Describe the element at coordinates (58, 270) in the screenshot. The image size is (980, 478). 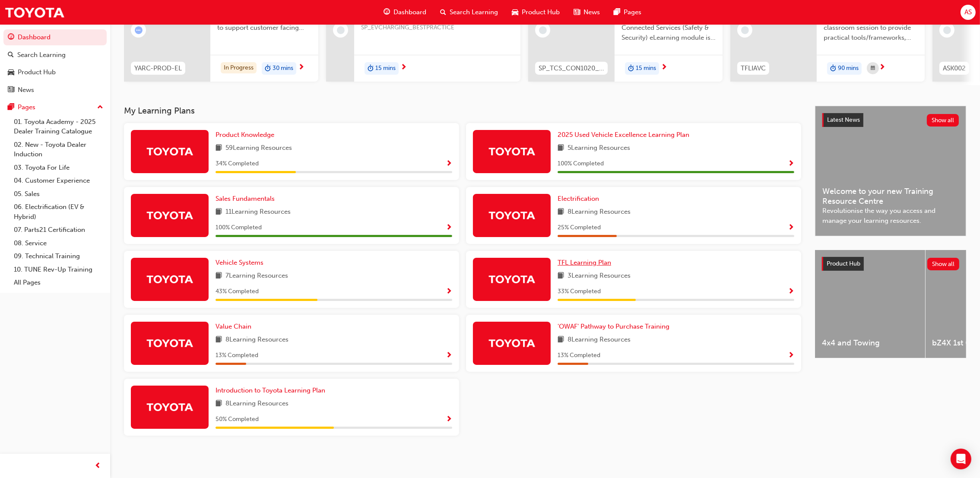
I see `a: 10. TUNE Rev-Up Training` at that location.